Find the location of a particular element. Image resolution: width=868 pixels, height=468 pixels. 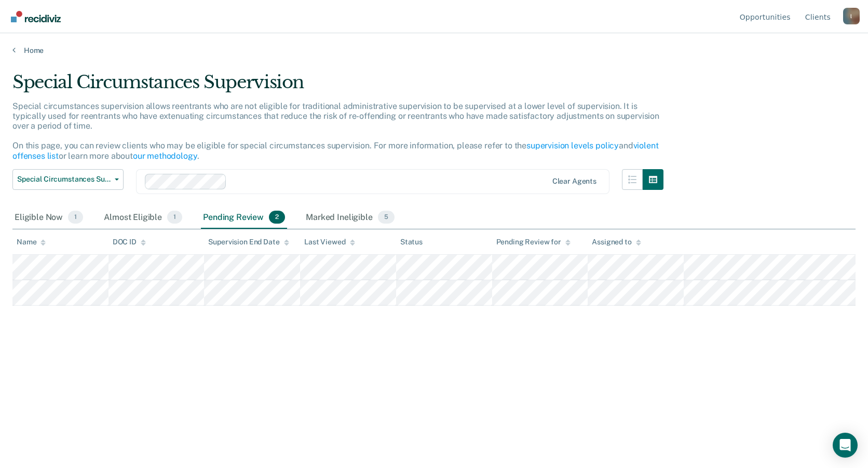

button: Profile dropdown button is located at coordinates (851, 16).